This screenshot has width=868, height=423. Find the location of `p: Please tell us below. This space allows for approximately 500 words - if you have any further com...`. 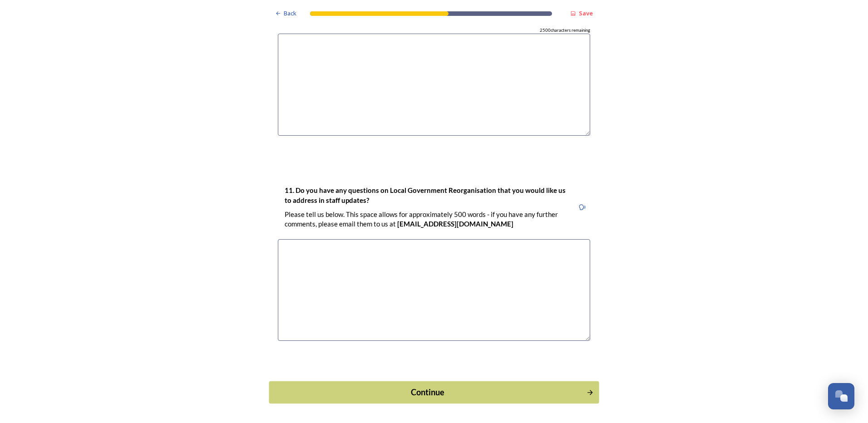

p: Please tell us below. This space allows for approximately 500 words - if you have any further com... is located at coordinates (426, 219).